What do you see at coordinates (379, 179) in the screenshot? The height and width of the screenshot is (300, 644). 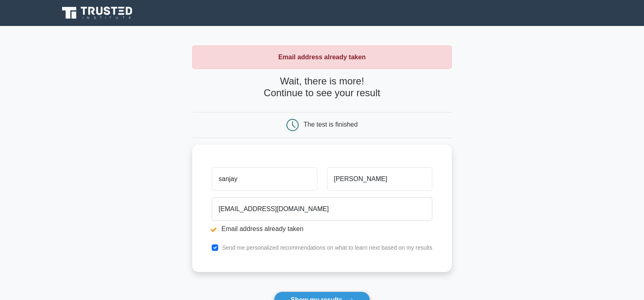 I see `input: Last name` at bounding box center [379, 179].